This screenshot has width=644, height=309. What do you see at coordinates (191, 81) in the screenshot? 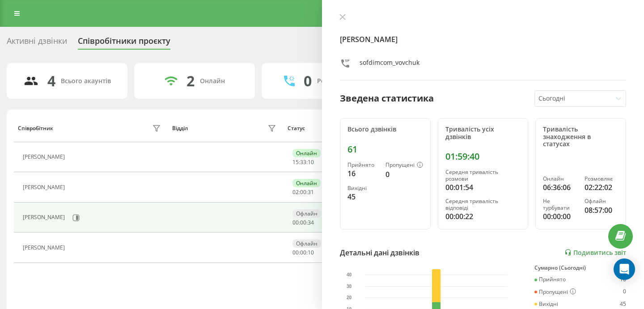
I see `div: 2` at bounding box center [191, 81].